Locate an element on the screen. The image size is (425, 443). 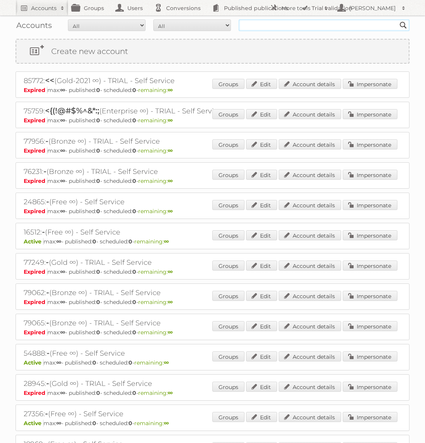
h2: More tools is located at coordinates (301, 8).